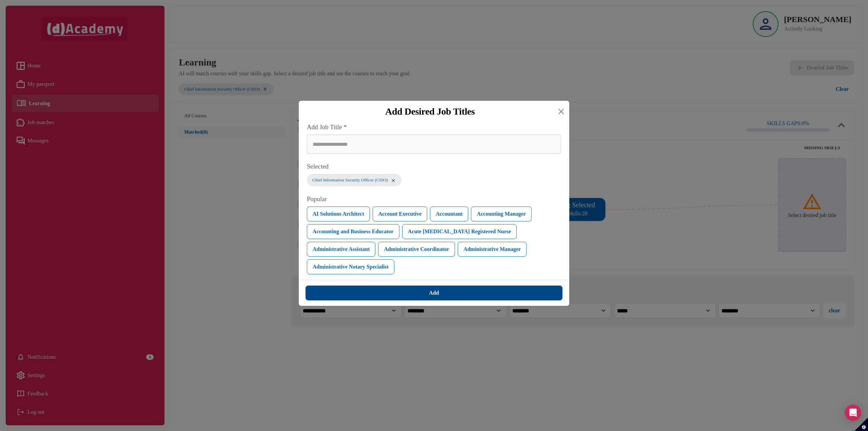  What do you see at coordinates (561, 112) in the screenshot?
I see `button: Close` at bounding box center [561, 112].